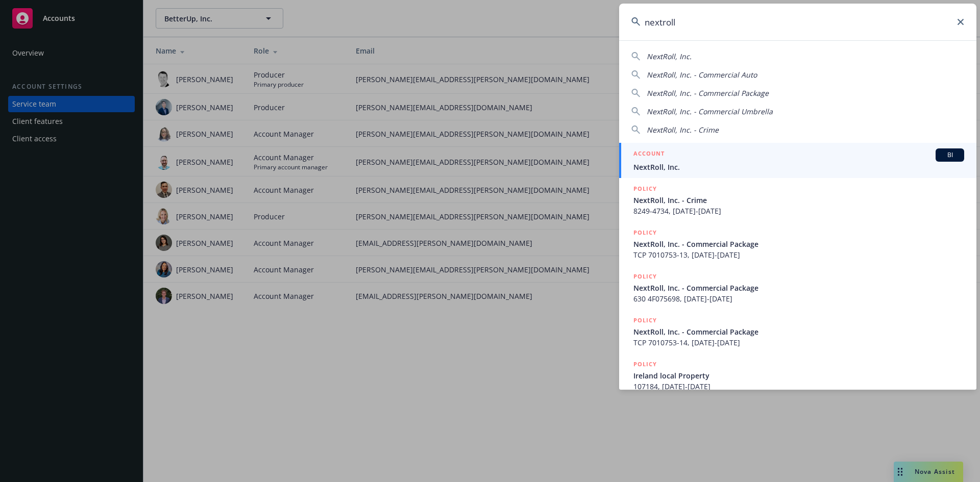 This screenshot has height=482, width=980. I want to click on span: Ireland local Property, so click(799, 375).